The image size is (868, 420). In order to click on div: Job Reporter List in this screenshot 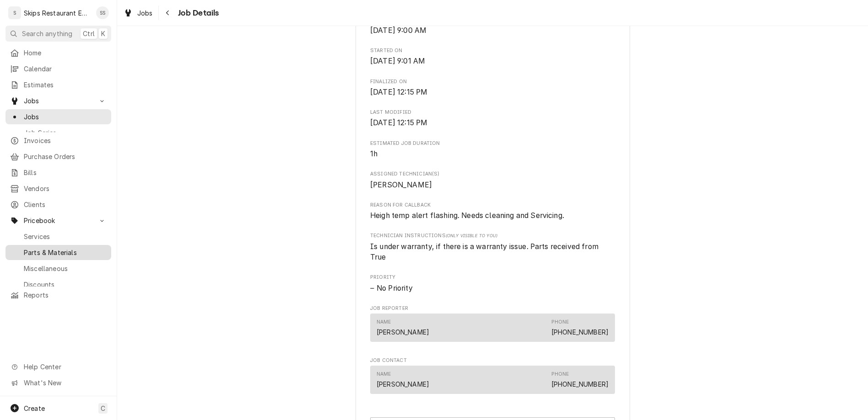, I will do `click(493, 330)`.